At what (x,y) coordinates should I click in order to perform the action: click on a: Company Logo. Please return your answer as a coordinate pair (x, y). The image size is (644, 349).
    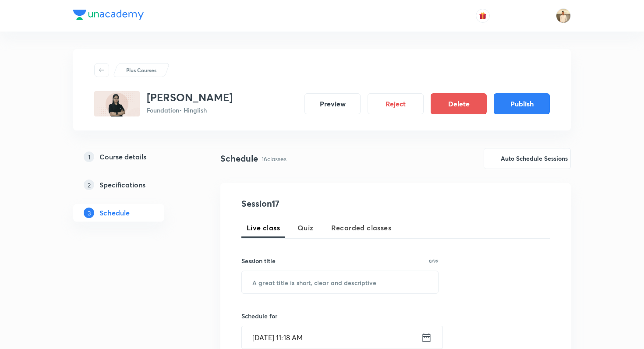
    Looking at the image, I should click on (108, 16).